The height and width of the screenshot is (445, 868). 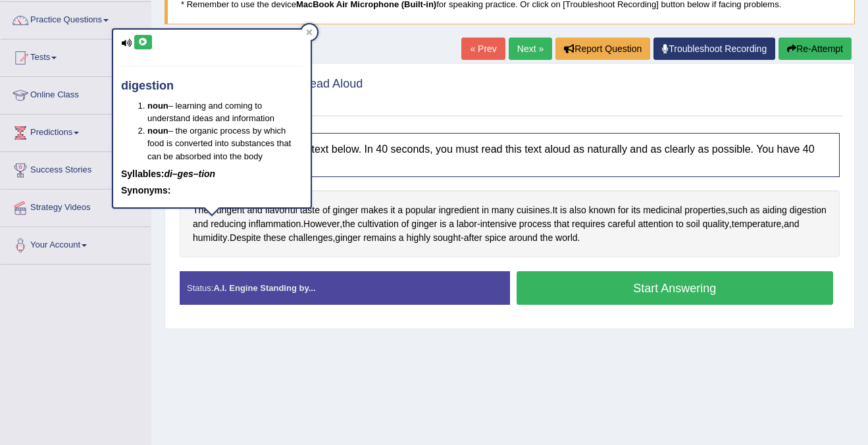 What do you see at coordinates (76, 18) in the screenshot?
I see `a: Practice Questions` at bounding box center [76, 18].